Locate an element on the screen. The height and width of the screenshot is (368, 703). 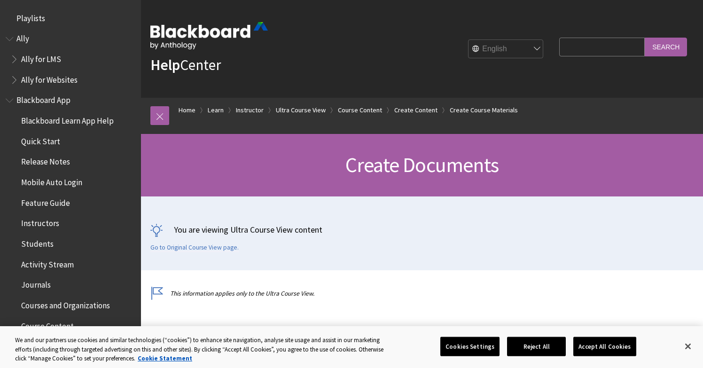
nav: Book outline for Anthology Ally Help is located at coordinates (71, 59).